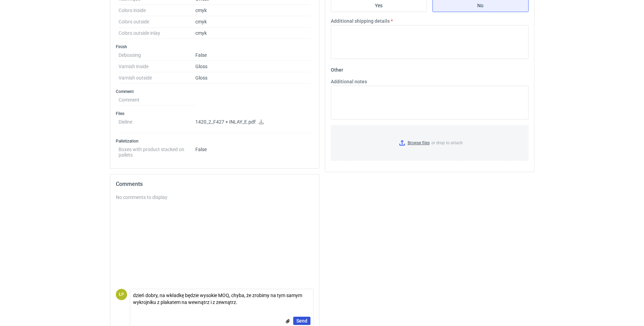  What do you see at coordinates (157, 33) in the screenshot?
I see `dt: Colors outside inlay` at bounding box center [157, 33].